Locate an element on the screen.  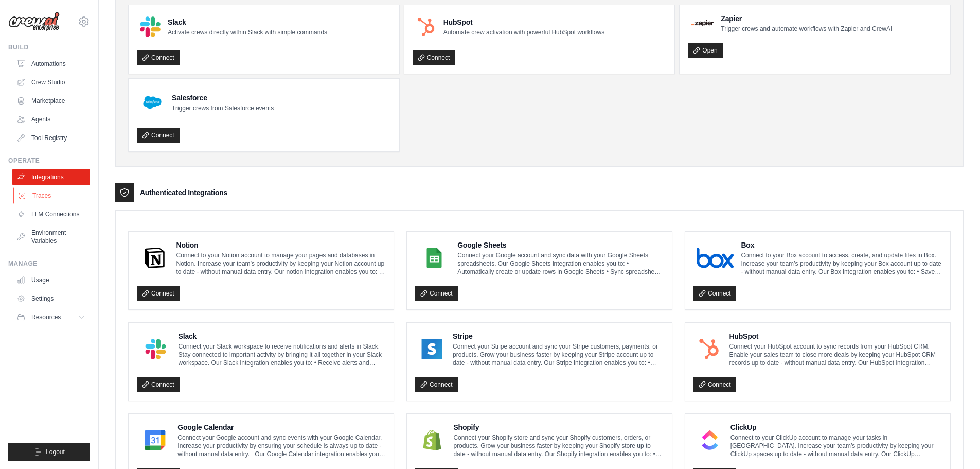
img: Stripe Logo is located at coordinates (432, 349).